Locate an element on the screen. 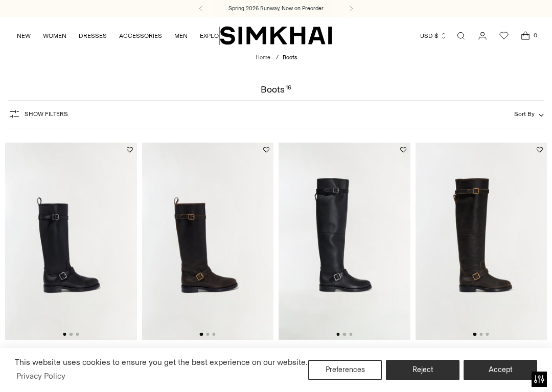 The image size is (552, 392). a: MEN is located at coordinates (181, 36).